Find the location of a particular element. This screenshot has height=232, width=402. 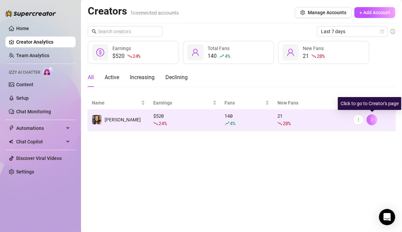

div: Increasing is located at coordinates (142, 77).